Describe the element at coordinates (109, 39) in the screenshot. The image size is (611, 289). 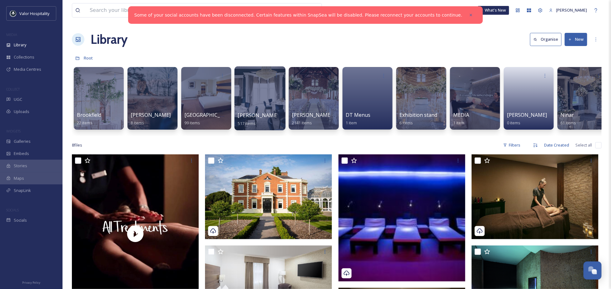
I see `h1: Library` at that location.